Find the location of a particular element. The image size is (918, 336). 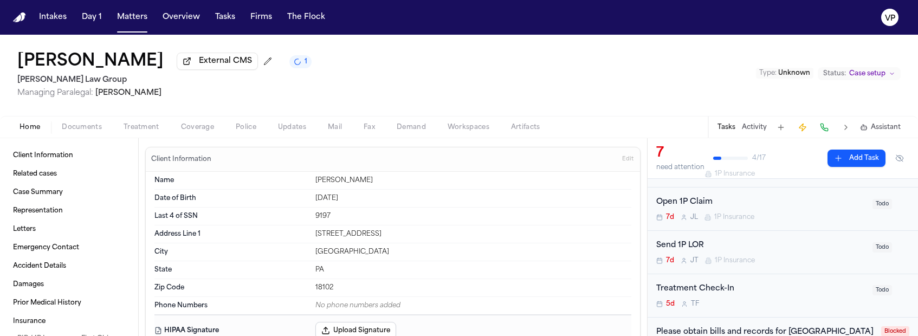

div: 18102 is located at coordinates (473, 288).